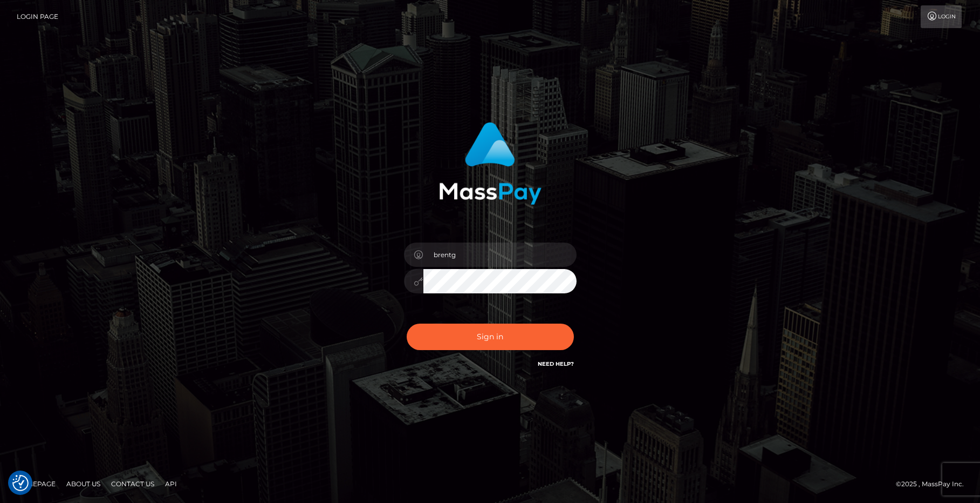  I want to click on a: Homepage, so click(36, 483).